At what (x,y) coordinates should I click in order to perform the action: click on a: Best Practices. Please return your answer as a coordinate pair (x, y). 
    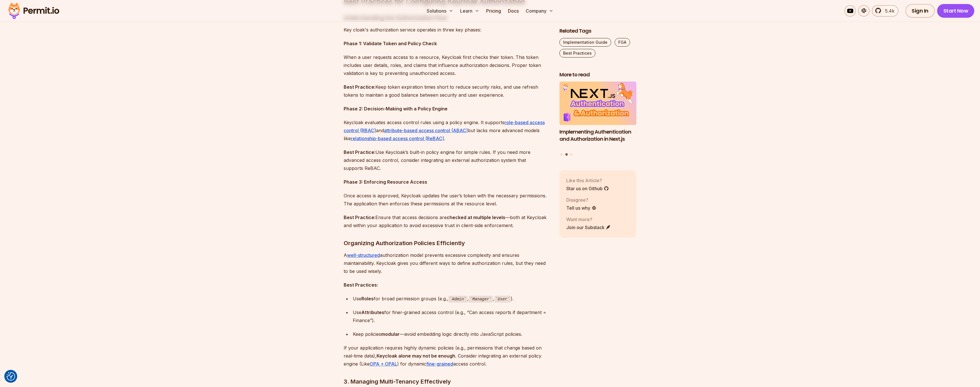
    Looking at the image, I should click on (578, 53).